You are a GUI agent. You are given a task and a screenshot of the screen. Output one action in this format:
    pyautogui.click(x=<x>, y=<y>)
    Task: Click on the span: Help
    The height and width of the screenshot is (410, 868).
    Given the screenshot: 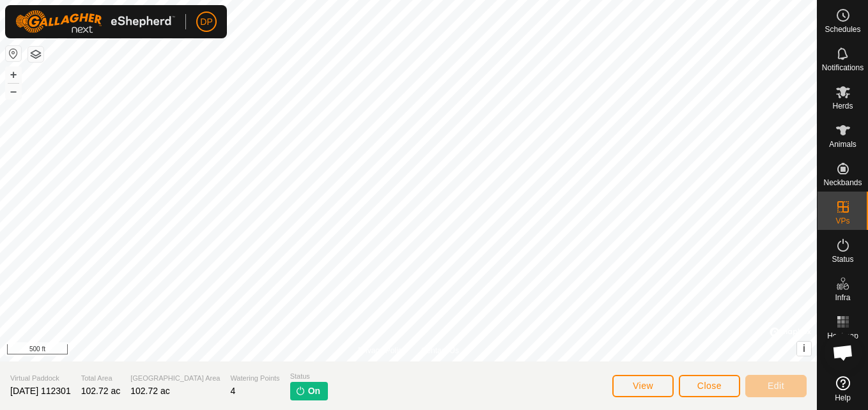 What is the action you would take?
    pyautogui.click(x=842, y=398)
    